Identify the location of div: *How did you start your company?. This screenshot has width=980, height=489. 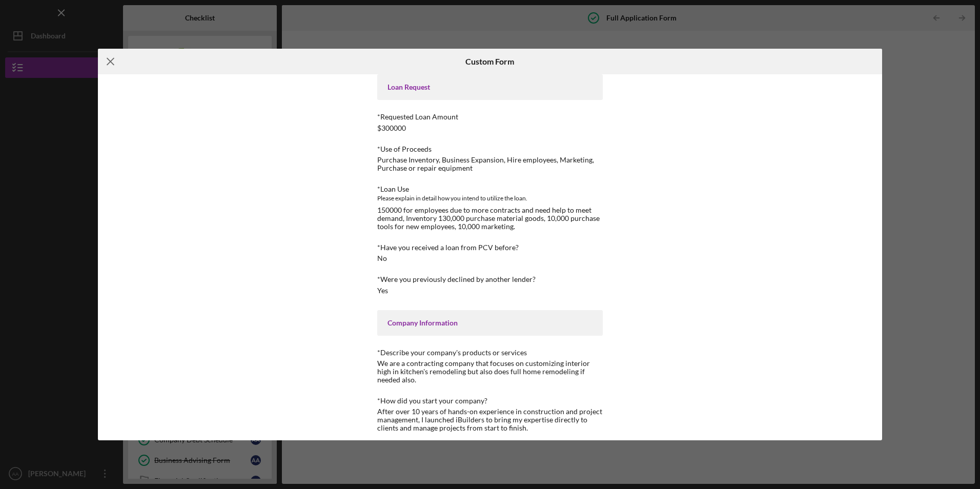
(490, 401).